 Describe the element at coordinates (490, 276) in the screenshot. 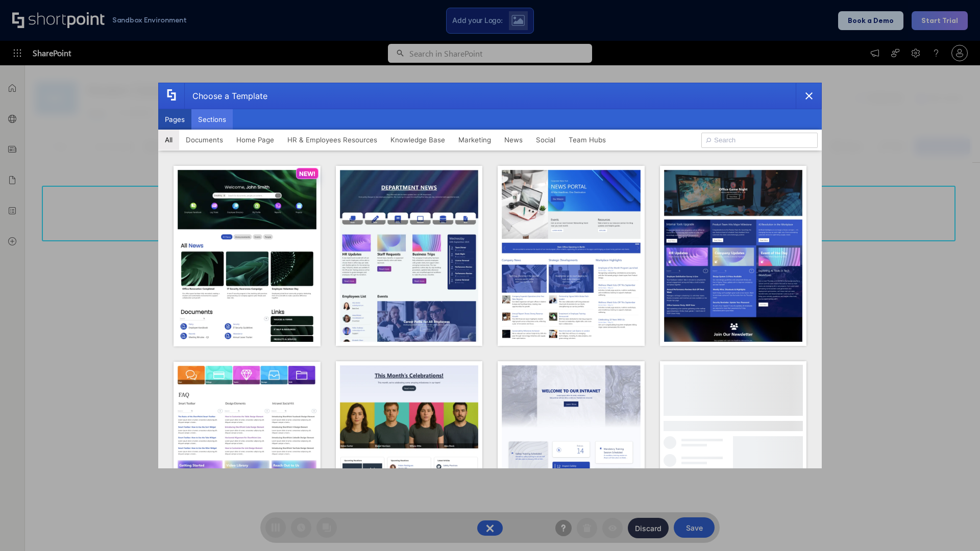

I see `div: template selector` at that location.